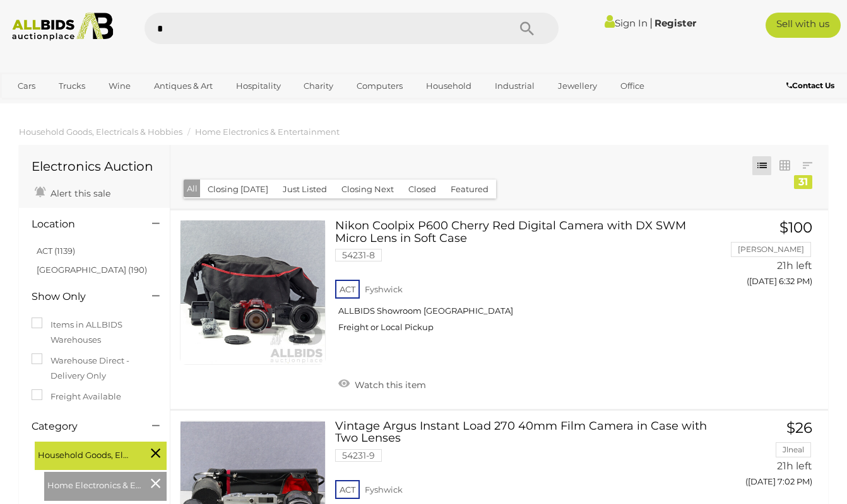  I want to click on a: Charity, so click(318, 86).